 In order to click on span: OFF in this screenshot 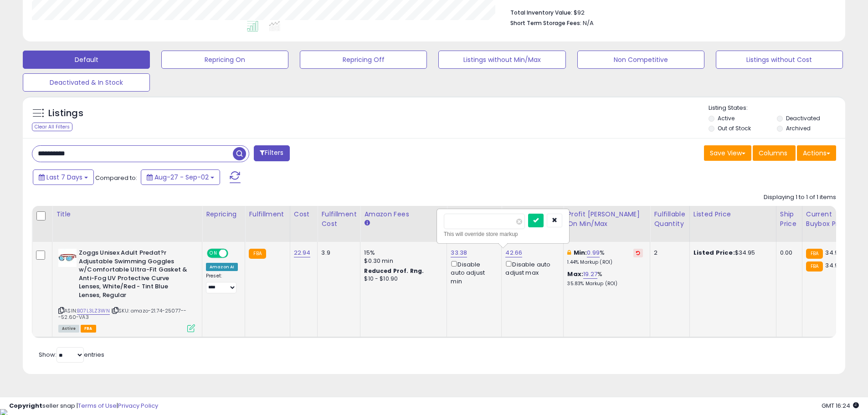, I will do `click(234, 253)`.